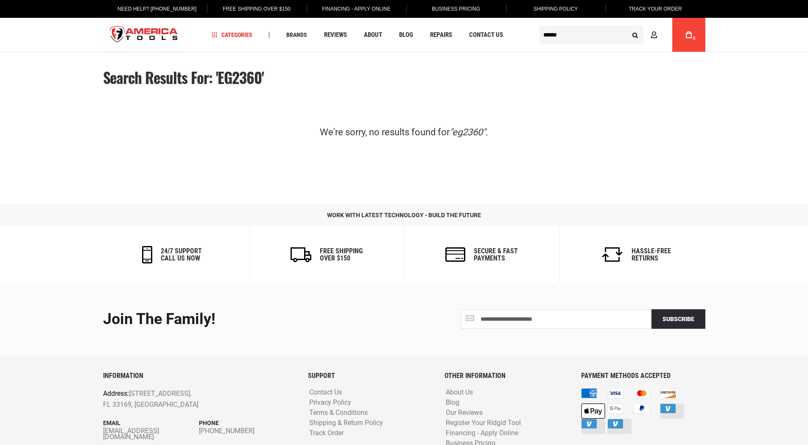  What do you see at coordinates (184, 77) in the screenshot?
I see `span: Search results for: 'EG2360'` at bounding box center [184, 77].